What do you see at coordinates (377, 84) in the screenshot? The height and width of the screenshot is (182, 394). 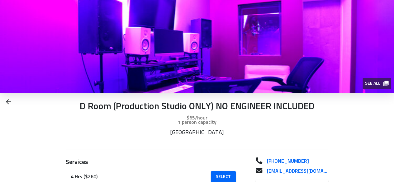 I see `button: See all` at bounding box center [377, 84].